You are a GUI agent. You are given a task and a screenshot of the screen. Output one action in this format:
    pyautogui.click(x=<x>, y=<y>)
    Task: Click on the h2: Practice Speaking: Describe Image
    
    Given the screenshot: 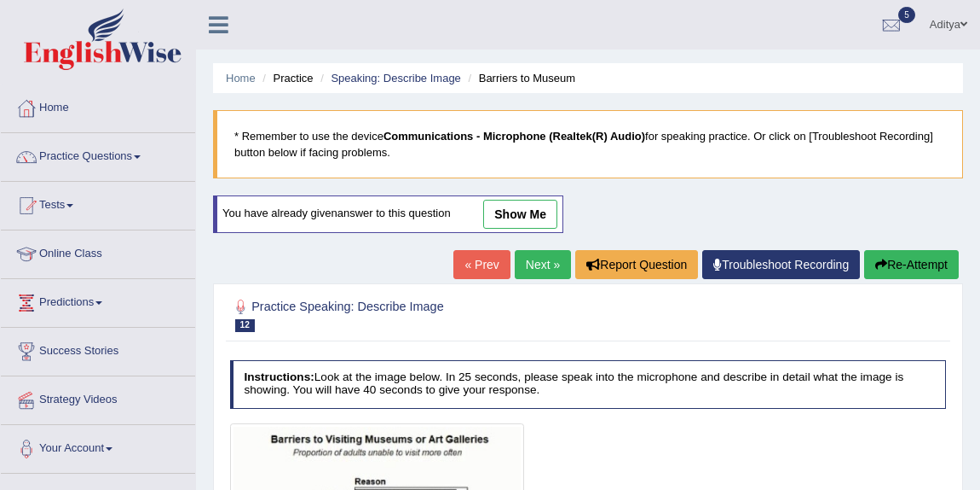 What is the action you would take?
    pyautogui.click(x=452, y=314)
    